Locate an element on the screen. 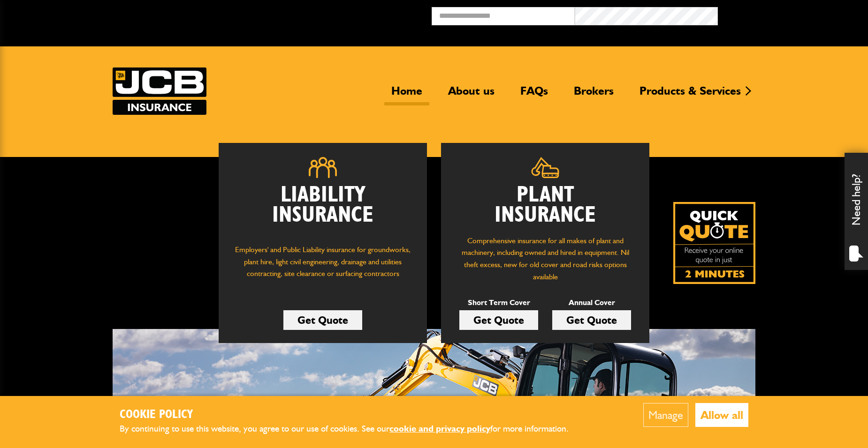  h2: Cookie Policy is located at coordinates (352, 415).